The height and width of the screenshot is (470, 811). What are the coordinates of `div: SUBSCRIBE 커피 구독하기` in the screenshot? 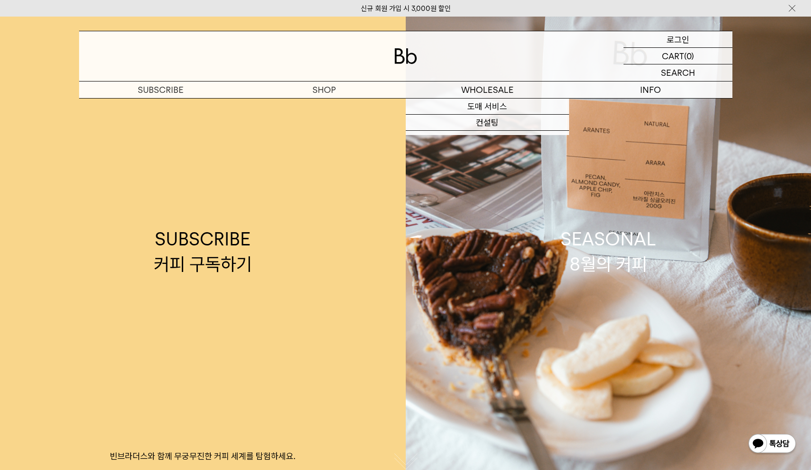 It's located at (203, 251).